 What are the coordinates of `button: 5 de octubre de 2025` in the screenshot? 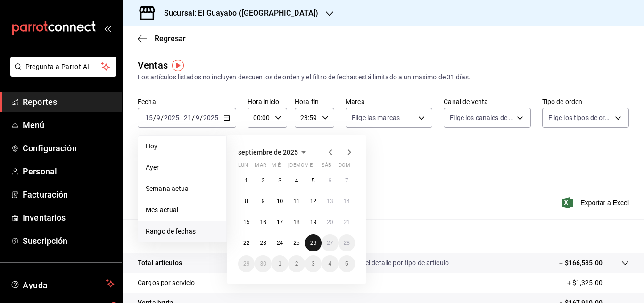 It's located at (347, 263).